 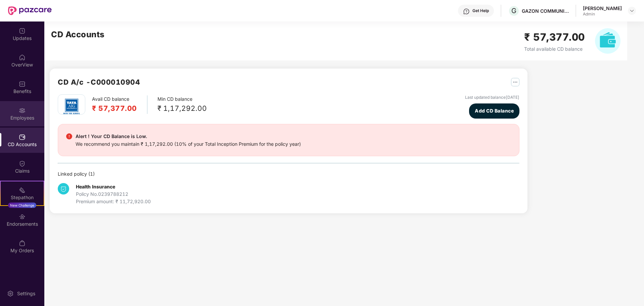 I want to click on img: svg+xml;base64,PHN2ZyB4bWxucz0iaHR0cDovL3d3dy53My5vcmcvMjAwMC9zdmciIHhtbG5zOnhsaW5rPSJodHRwOi8vd3..., so click(x=608, y=41).